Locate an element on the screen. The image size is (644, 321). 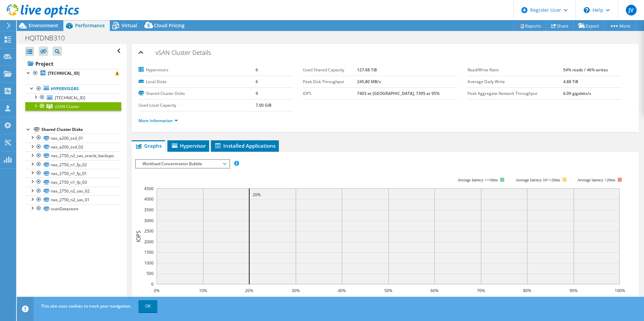
text: 4500 is located at coordinates (149, 189).